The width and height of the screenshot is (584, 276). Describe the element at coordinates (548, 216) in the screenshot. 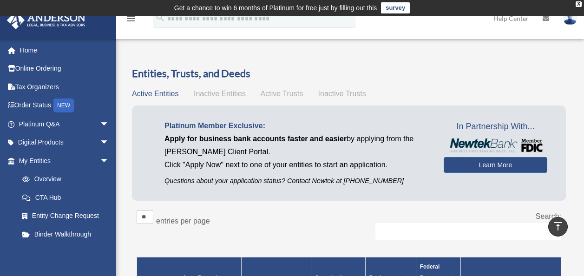

I see `label: Search:` at that location.